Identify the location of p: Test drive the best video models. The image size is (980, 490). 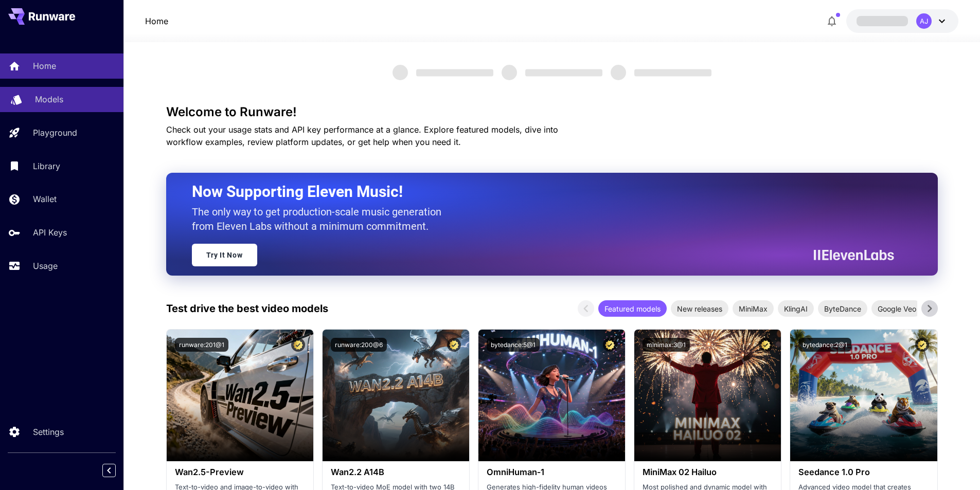
(247, 308).